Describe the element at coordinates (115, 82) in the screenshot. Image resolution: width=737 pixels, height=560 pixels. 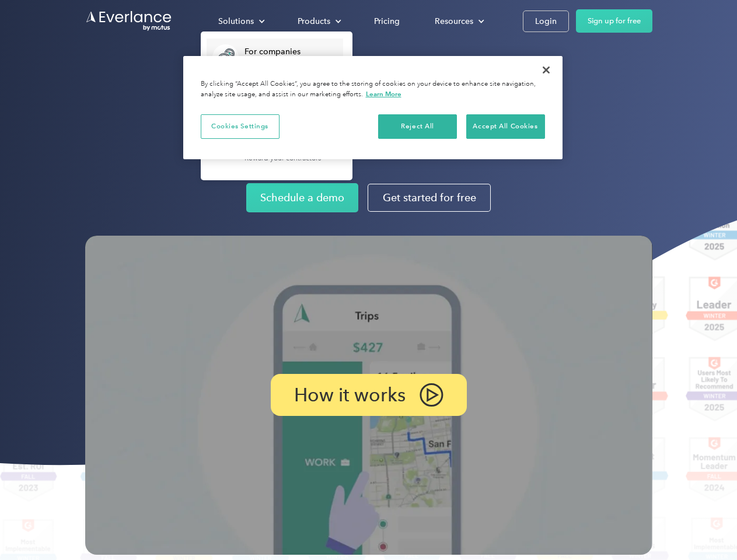
I see `input: Submit` at that location.